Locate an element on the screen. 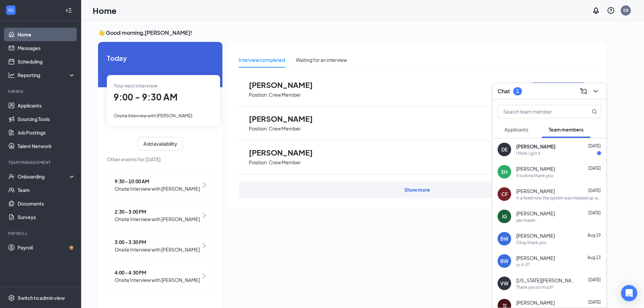  div: It is done thank you is located at coordinates (535, 175).